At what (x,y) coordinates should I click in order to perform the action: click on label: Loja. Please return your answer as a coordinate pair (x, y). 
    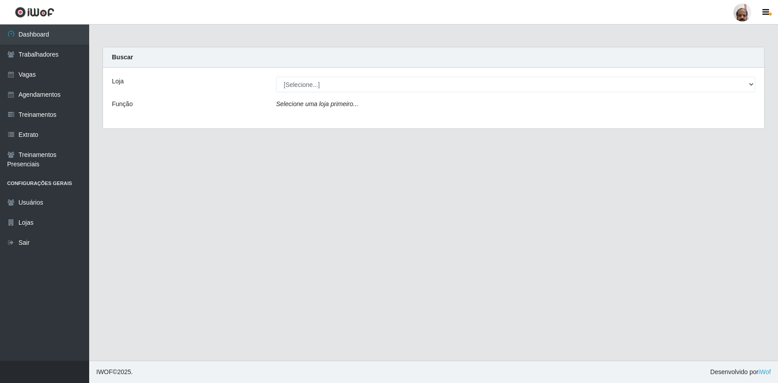
    Looking at the image, I should click on (118, 81).